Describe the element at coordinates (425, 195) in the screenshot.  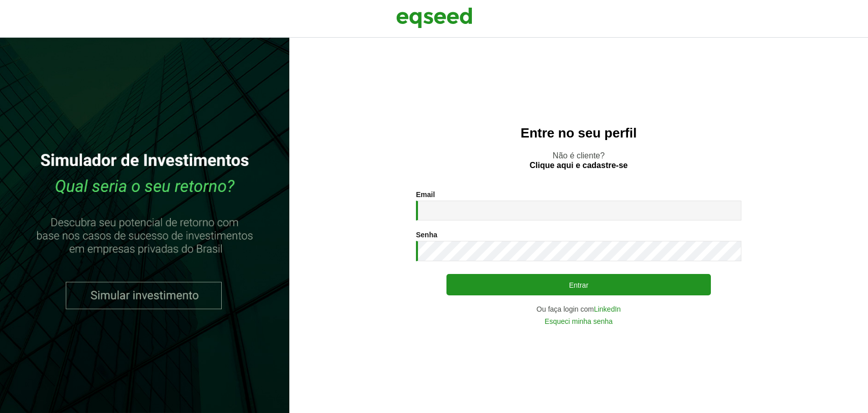
I see `label: Email` at that location.